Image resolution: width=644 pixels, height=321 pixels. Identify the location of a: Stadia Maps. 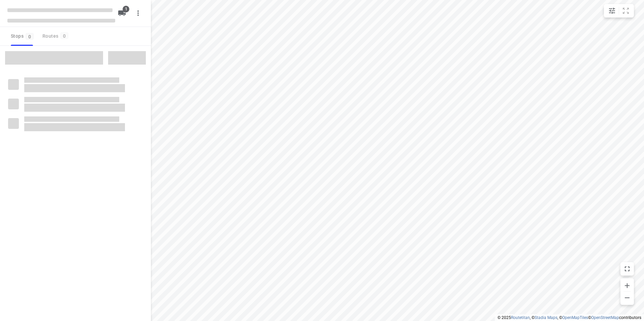
(546, 318).